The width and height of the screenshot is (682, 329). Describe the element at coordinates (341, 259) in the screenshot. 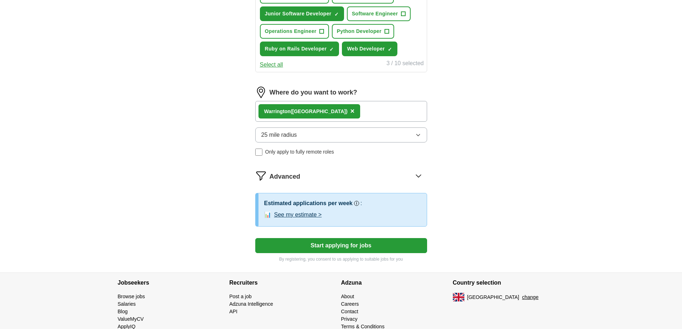

I see `p: By registering, you consent to us applying to suitable jobs for you` at that location.